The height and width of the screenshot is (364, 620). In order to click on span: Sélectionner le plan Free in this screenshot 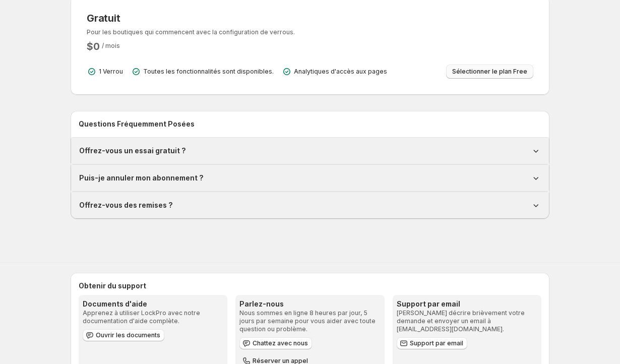, I will do `click(489, 72)`.